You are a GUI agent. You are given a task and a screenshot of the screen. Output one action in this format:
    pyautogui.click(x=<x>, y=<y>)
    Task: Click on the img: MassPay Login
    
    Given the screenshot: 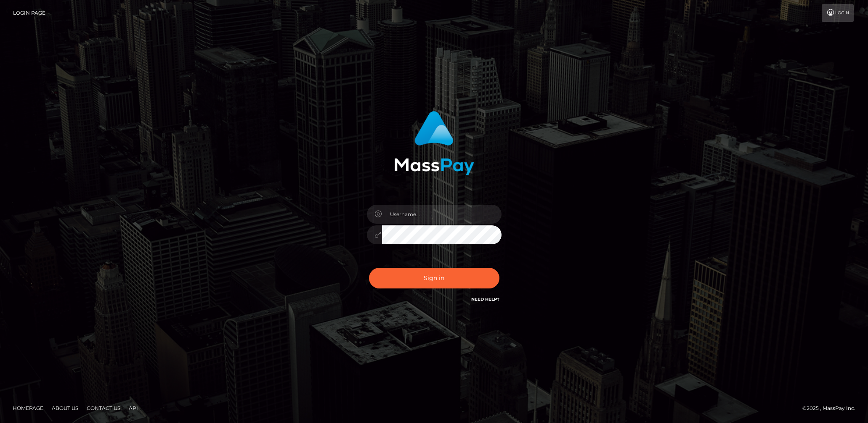 What is the action you would take?
    pyautogui.click(x=434, y=143)
    